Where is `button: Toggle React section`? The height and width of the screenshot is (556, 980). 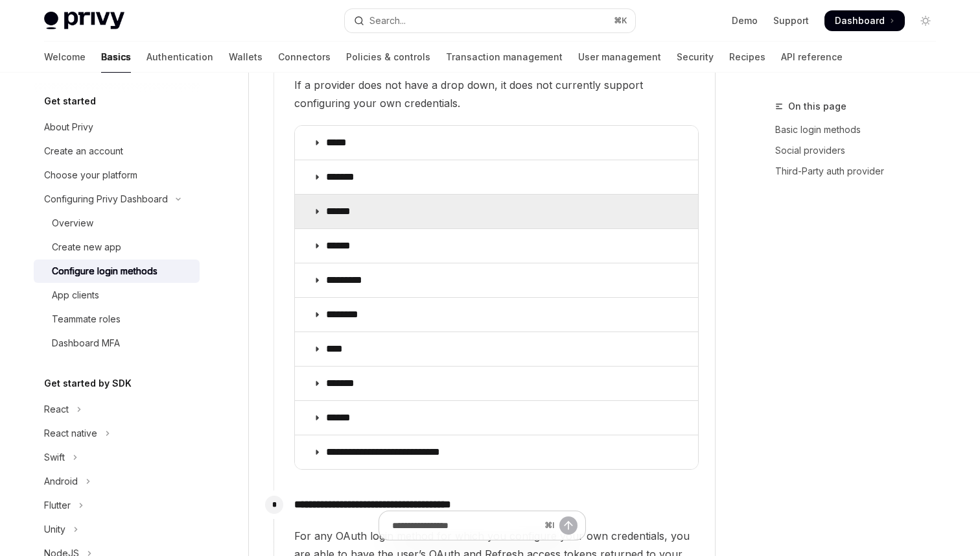
button: Toggle React section is located at coordinates (117, 409).